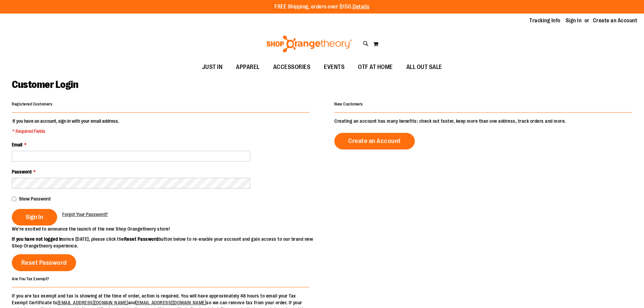 Image resolution: width=644 pixels, height=308 pixels. I want to click on span: Reset Password, so click(44, 263).